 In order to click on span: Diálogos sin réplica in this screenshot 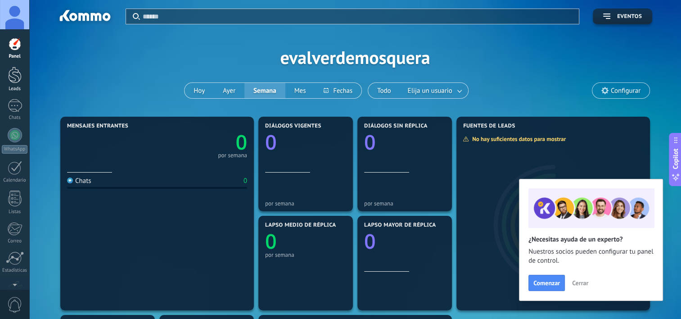, I will do `click(396, 126)`.